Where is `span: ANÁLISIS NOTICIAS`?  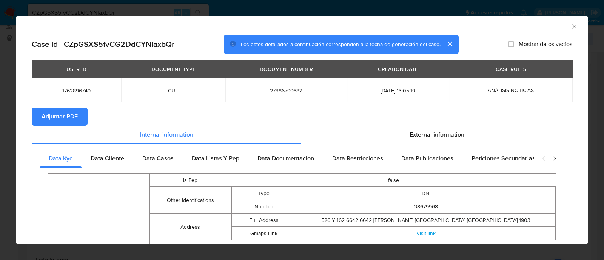
span: ANÁLISIS NOTICIAS is located at coordinates (511, 90).